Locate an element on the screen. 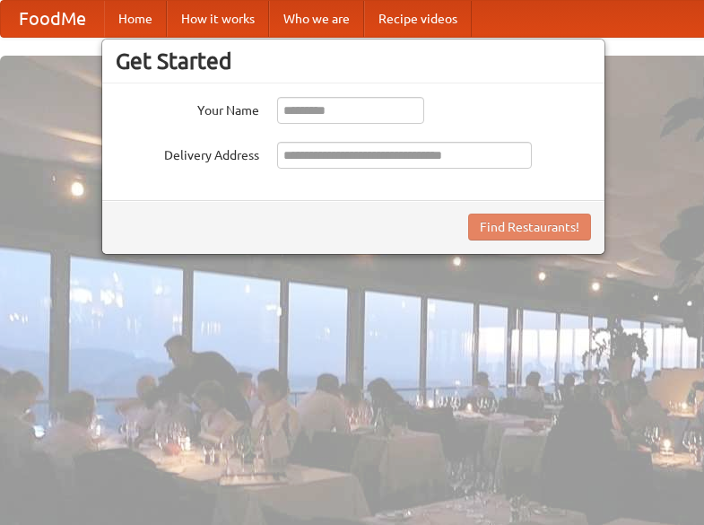  a: Who we are is located at coordinates (317, 19).